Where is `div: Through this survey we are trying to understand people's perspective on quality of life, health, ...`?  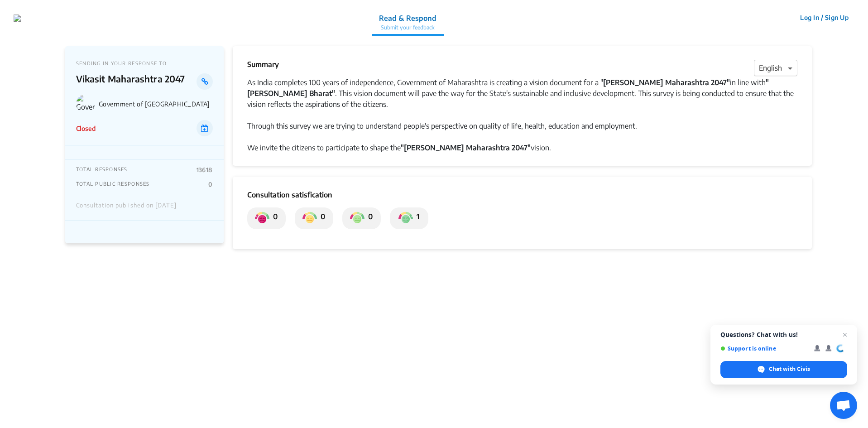
div: Through this survey we are trying to understand people's perspective on quality of life, health, ... is located at coordinates (522, 126).